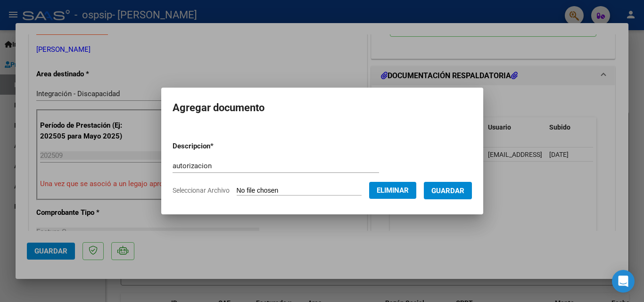 The image size is (644, 302). Describe the element at coordinates (393, 190) in the screenshot. I see `button: Eliminar` at that location.